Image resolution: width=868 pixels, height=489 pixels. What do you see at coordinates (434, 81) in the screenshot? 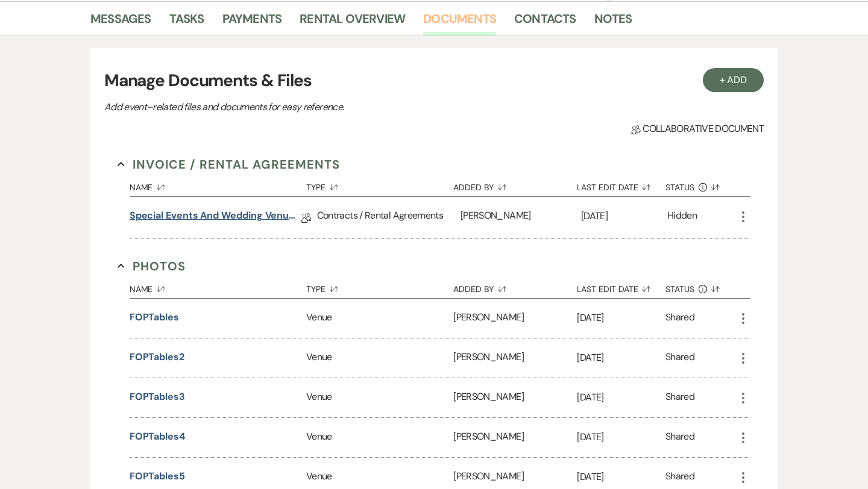
I see `h3: Manage Documents & Files` at bounding box center [434, 81].